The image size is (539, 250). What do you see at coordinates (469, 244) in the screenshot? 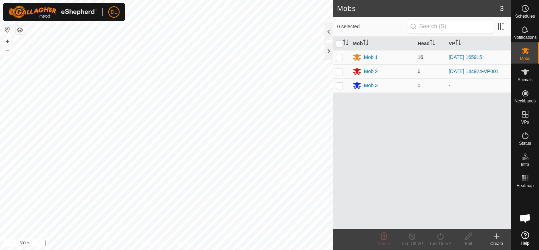
I see `div: Edit` at bounding box center [469, 244].